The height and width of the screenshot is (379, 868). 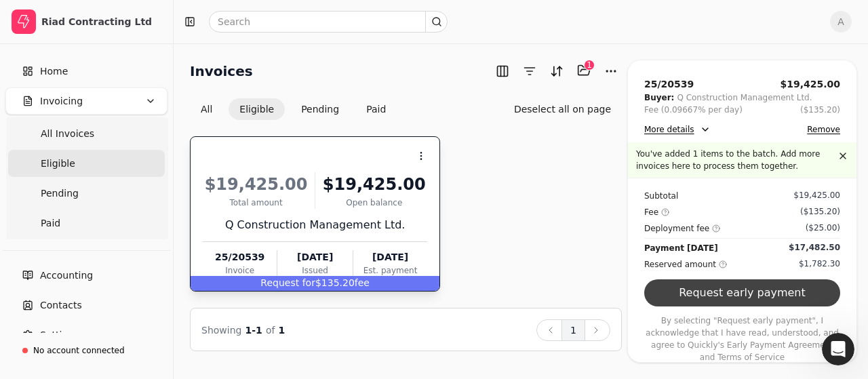 What do you see at coordinates (239, 271) in the screenshot?
I see `div: Invoice` at bounding box center [239, 271].